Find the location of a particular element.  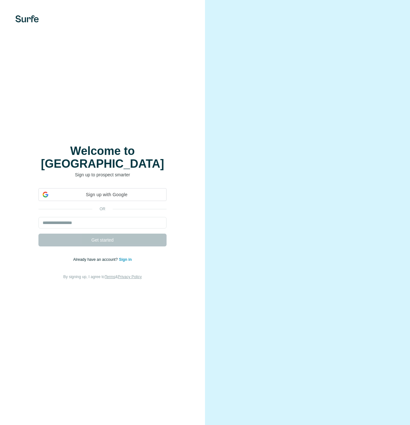

span: Already have an account? is located at coordinates (96, 260).